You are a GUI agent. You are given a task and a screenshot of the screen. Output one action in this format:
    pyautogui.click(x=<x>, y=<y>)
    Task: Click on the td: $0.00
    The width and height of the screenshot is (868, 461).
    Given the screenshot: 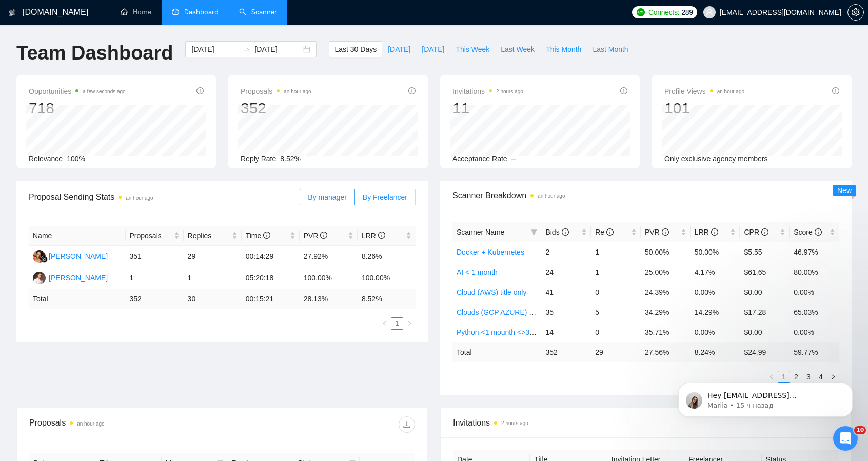 What is the action you would take?
    pyautogui.click(x=764, y=331)
    